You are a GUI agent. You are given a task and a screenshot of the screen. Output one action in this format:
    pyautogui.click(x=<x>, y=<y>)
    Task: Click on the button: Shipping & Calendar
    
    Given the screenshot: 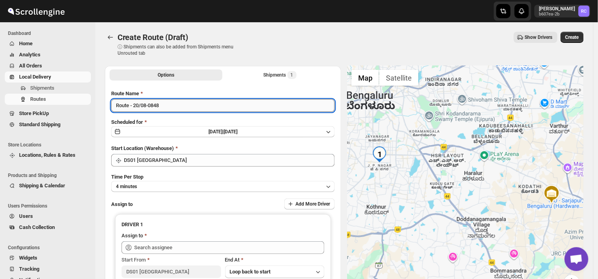 What is the action you would take?
    pyautogui.click(x=48, y=186)
    